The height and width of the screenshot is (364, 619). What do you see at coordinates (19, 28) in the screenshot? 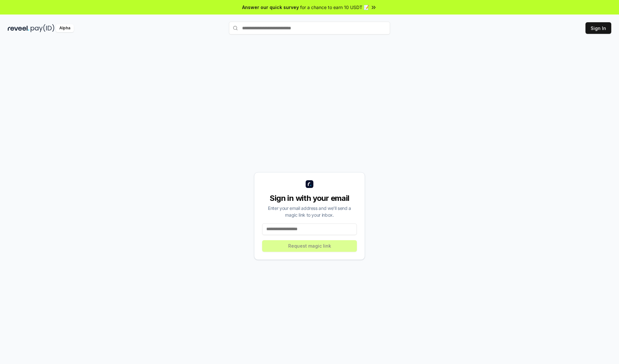
I see `img: reveel_dark` at bounding box center [19, 28].